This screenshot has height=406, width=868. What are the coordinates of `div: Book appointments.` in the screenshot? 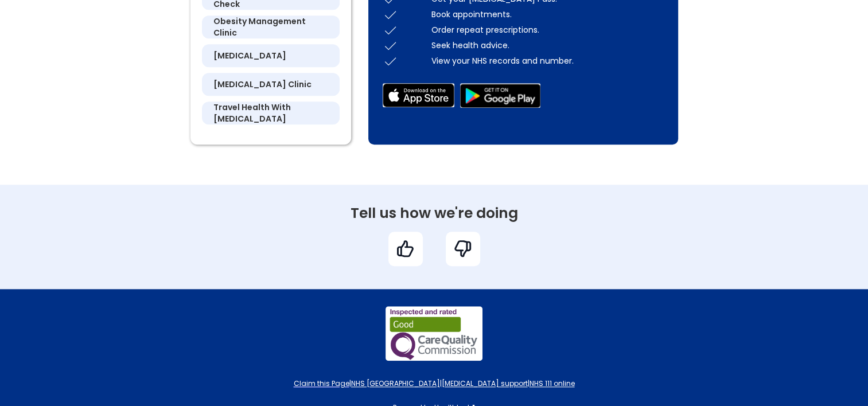 It's located at (547, 14).